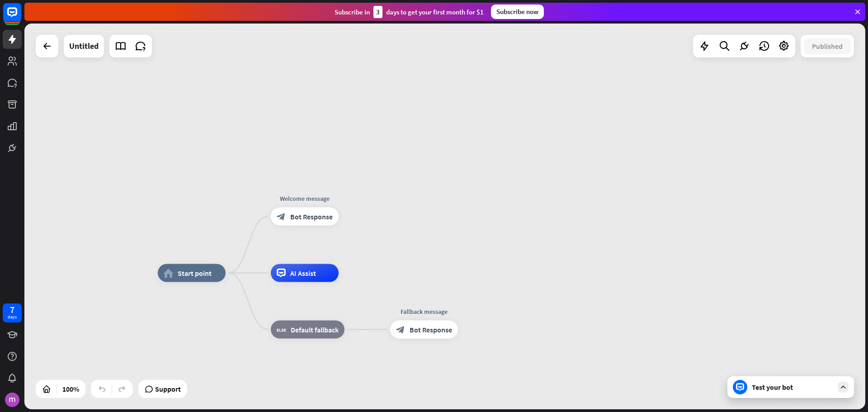 The height and width of the screenshot is (412, 868). I want to click on div: Fallback message, so click(424, 312).